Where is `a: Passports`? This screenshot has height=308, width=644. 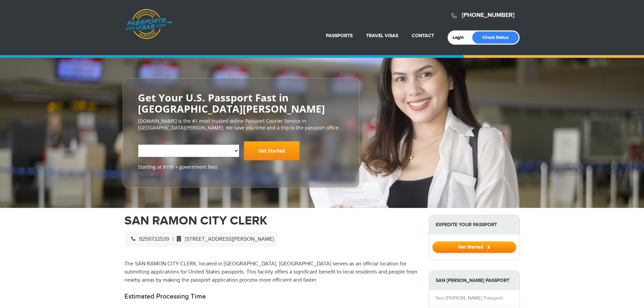 a: Passports is located at coordinates (339, 36).